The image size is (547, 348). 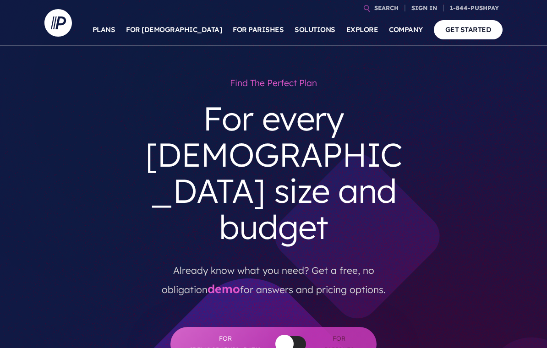 I want to click on h1: Find the perfect plan, so click(x=273, y=83).